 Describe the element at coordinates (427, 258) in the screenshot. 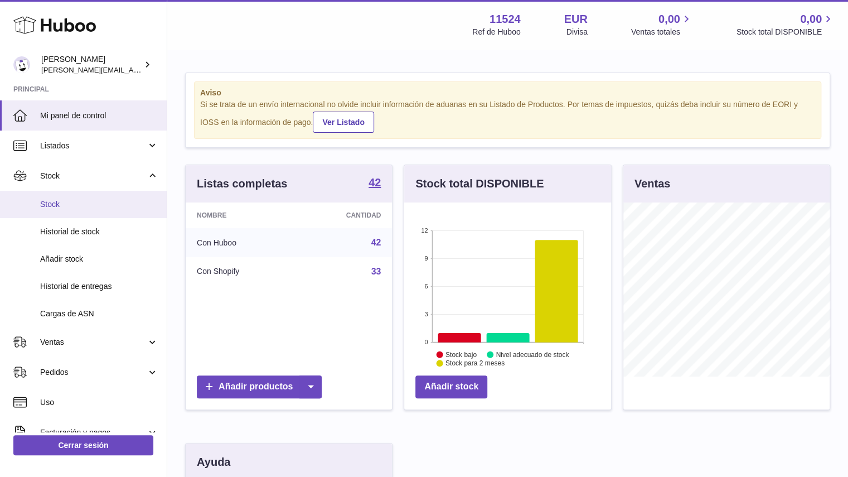

I see `text: 9` at that location.